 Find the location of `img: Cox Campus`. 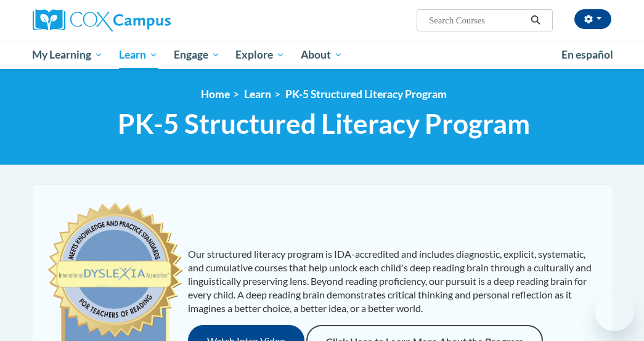

img: Cox Campus is located at coordinates (102, 21).